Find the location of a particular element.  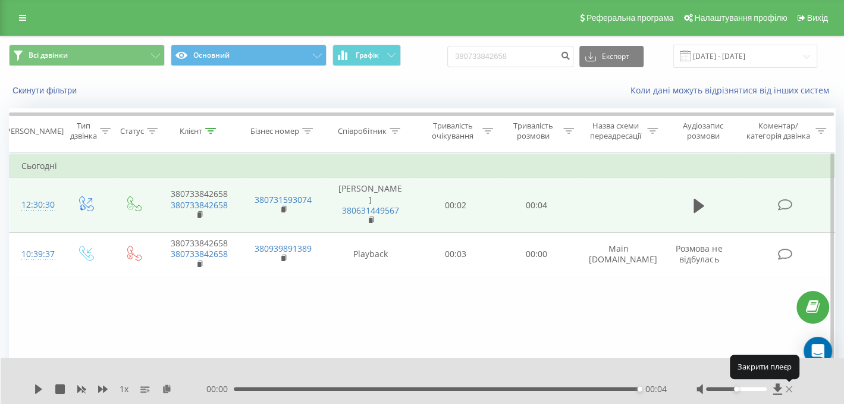

div: Закрити плеєр is located at coordinates (764, 367).